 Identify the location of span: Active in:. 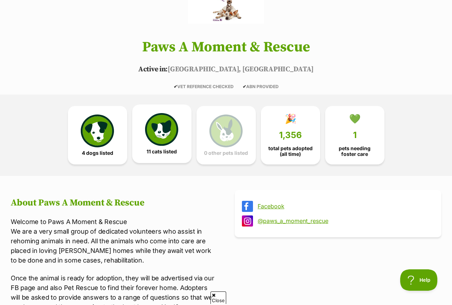
(153, 69).